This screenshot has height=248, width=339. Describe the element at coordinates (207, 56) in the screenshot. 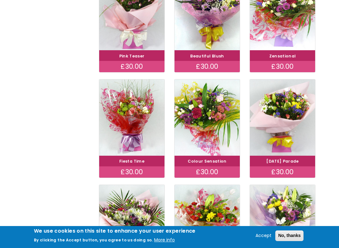

I see `a: Beautiful Blush` at that location.